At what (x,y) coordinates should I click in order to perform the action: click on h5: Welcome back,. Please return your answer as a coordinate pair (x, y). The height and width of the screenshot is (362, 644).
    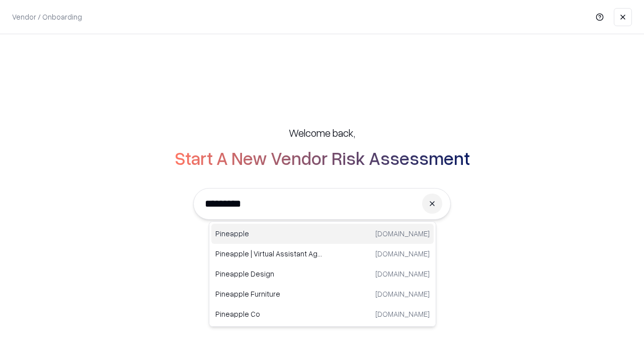
    Looking at the image, I should click on (322, 132).